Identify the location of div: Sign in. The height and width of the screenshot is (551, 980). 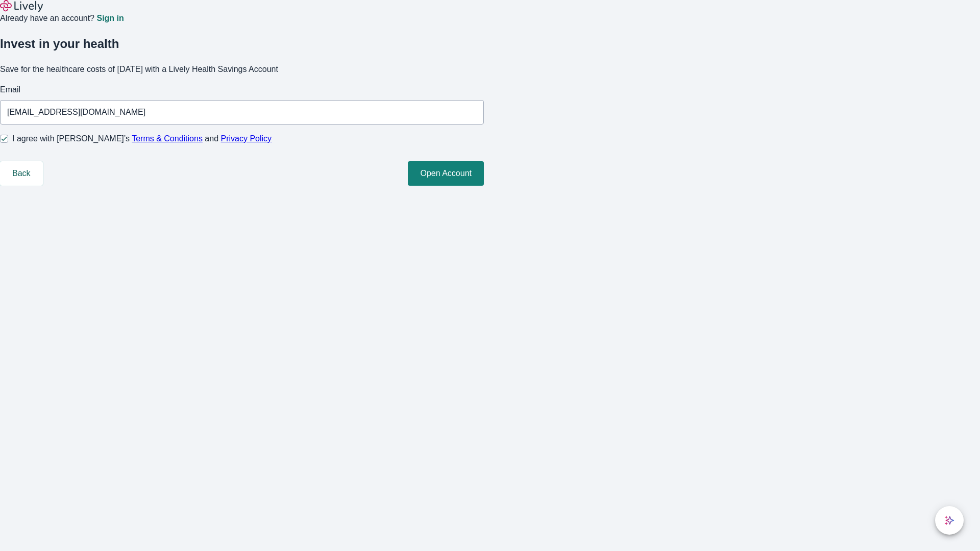
(110, 18).